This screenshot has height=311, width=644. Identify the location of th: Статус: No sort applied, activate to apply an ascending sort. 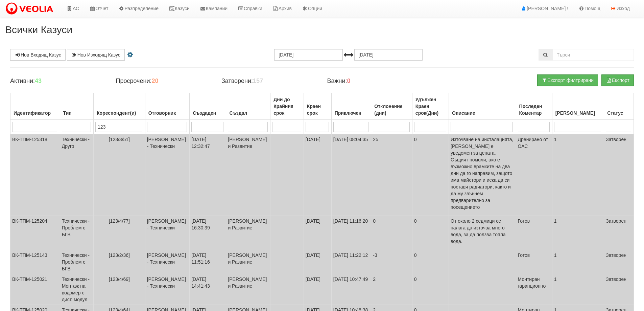
(619, 106).